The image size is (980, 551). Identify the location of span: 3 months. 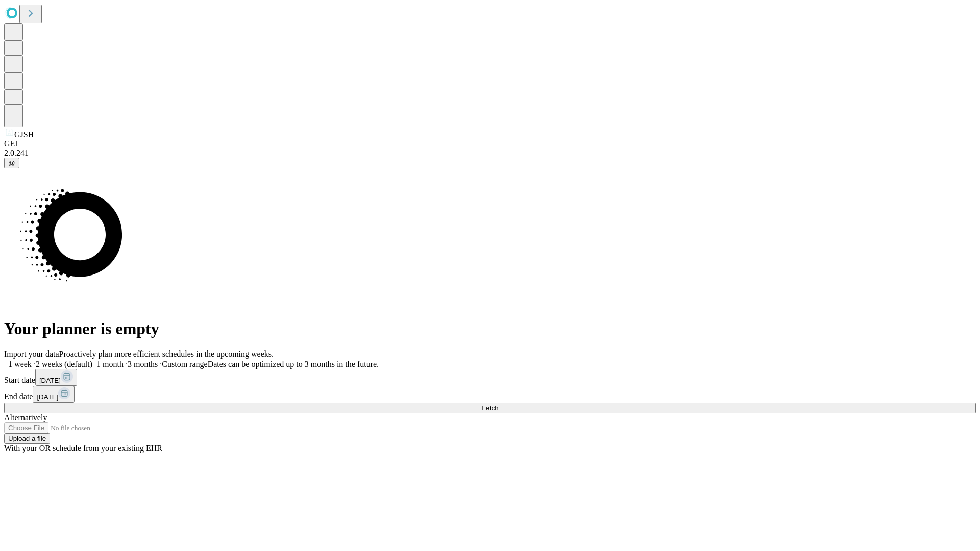
(142, 363).